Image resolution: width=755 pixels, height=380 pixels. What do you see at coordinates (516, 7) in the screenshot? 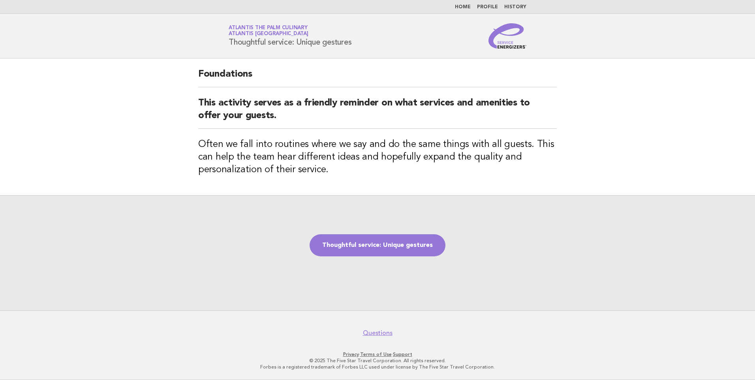
I see `a: History` at bounding box center [516, 7].